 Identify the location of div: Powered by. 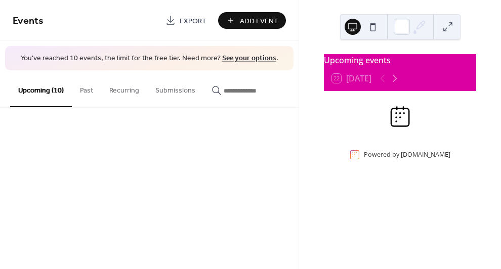
(407, 154).